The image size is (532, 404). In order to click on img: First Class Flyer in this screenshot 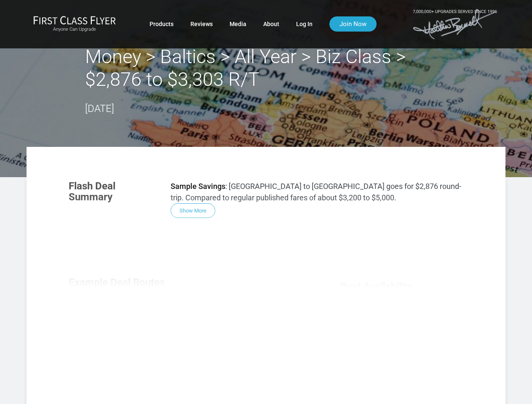, I will do `click(75, 20)`.